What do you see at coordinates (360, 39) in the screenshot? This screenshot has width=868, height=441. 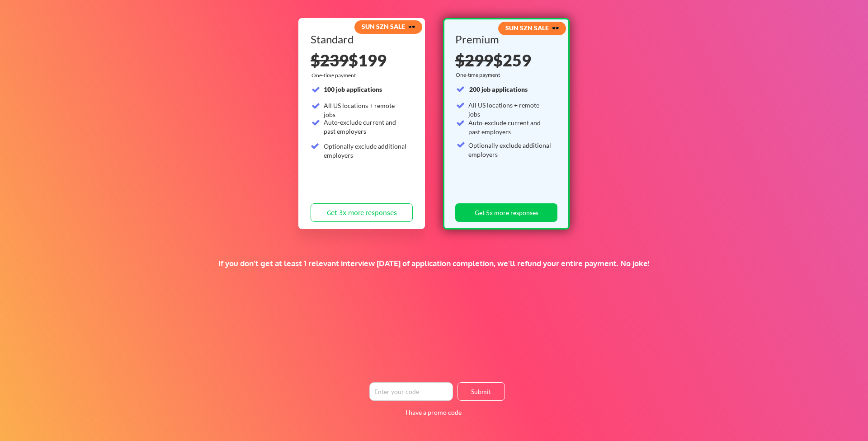 I see `div: Standard` at bounding box center [360, 39].